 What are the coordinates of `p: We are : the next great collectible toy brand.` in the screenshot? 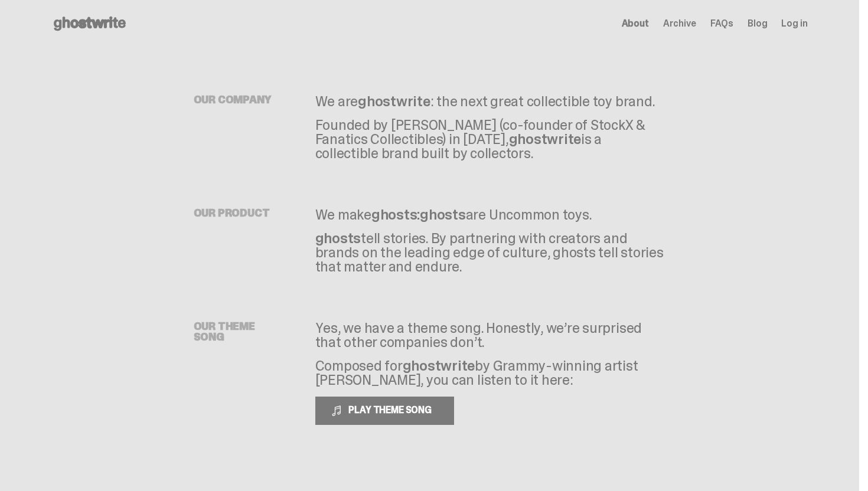 It's located at (491, 102).